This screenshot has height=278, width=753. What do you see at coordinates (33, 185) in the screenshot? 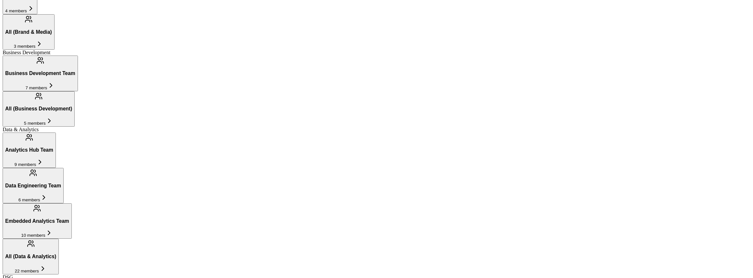
I see `button: Data Engineering Team6 members` at bounding box center [33, 185].